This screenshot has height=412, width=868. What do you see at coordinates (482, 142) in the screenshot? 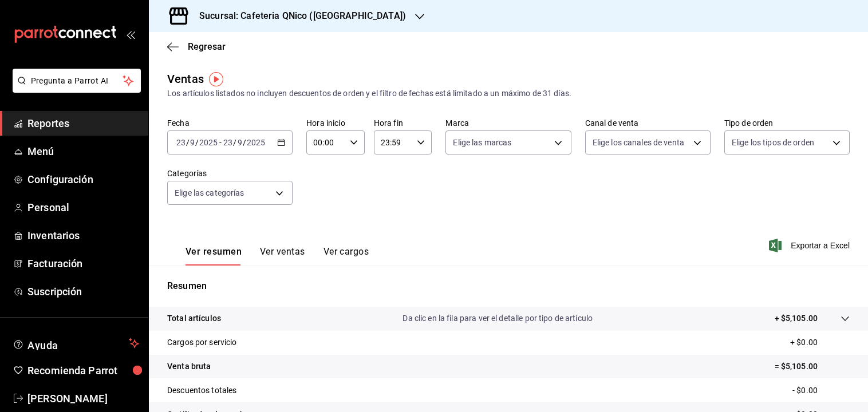
I see `span: Elige las marcas` at bounding box center [482, 142].